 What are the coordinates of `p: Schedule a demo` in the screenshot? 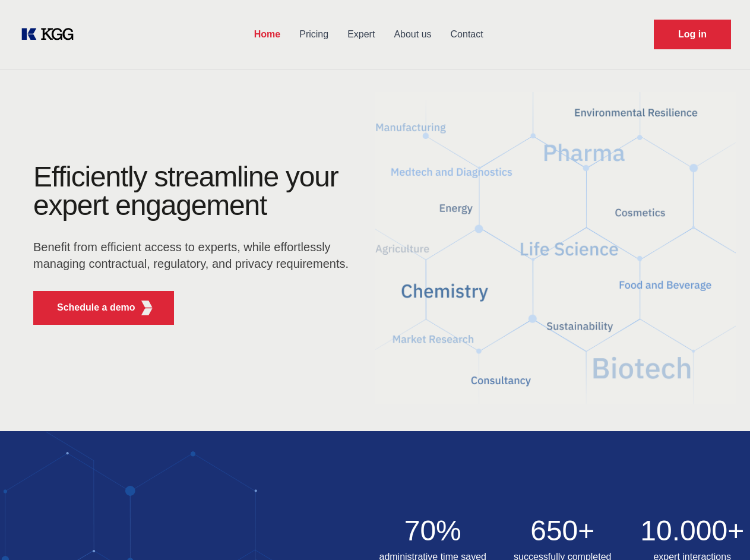 It's located at (97, 308).